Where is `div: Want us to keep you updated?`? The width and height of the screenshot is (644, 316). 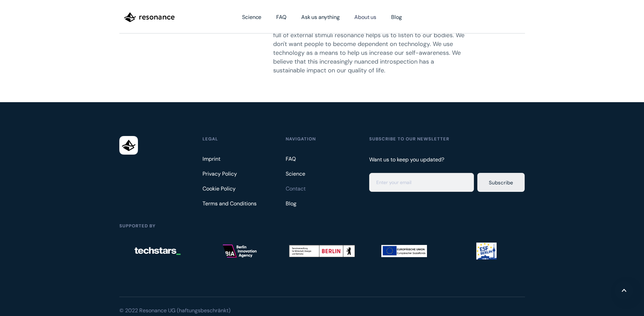 div: Want us to keep you updated? is located at coordinates (408, 160).